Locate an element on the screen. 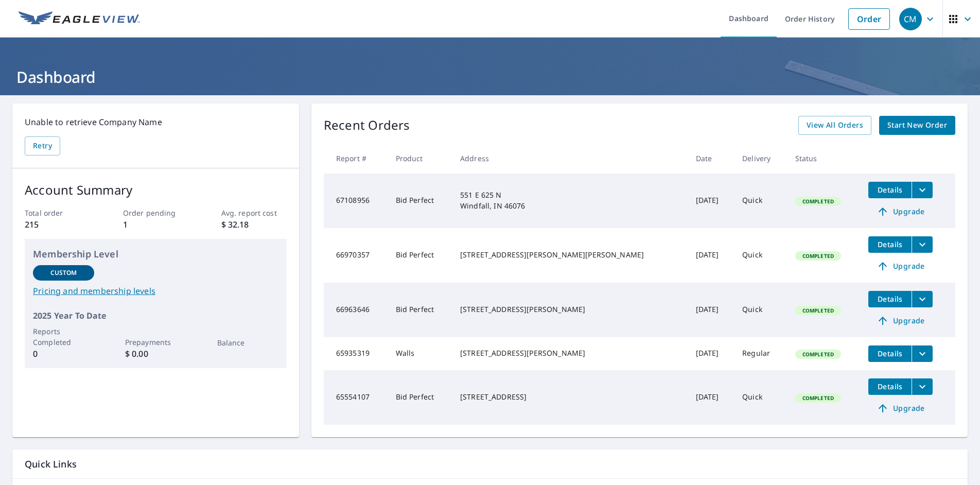 This screenshot has width=980, height=485. p: Custom is located at coordinates (64, 273).